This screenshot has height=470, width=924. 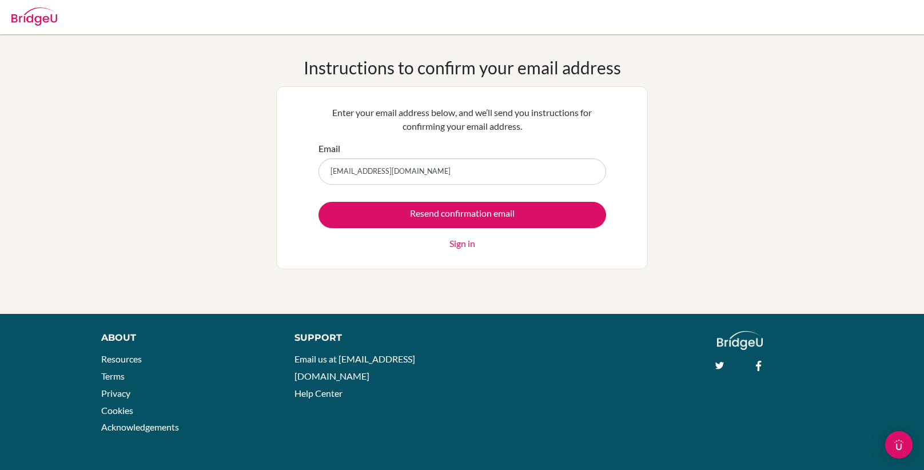 I want to click on a: Cookies, so click(x=117, y=410).